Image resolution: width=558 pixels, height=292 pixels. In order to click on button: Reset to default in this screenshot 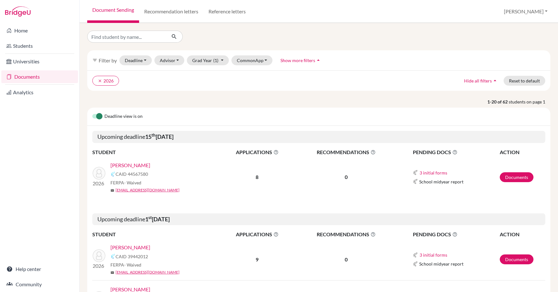, I will do `click(525, 81)`.